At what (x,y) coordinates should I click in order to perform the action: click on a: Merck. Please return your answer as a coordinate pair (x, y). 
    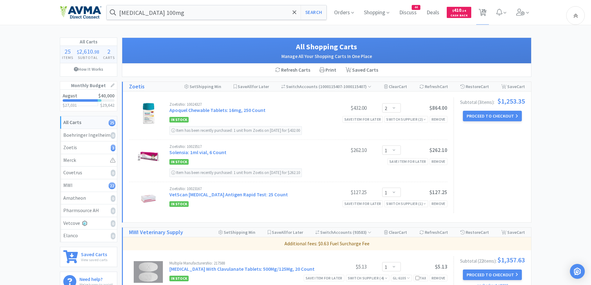
    Looking at the image, I should click on (88, 160).